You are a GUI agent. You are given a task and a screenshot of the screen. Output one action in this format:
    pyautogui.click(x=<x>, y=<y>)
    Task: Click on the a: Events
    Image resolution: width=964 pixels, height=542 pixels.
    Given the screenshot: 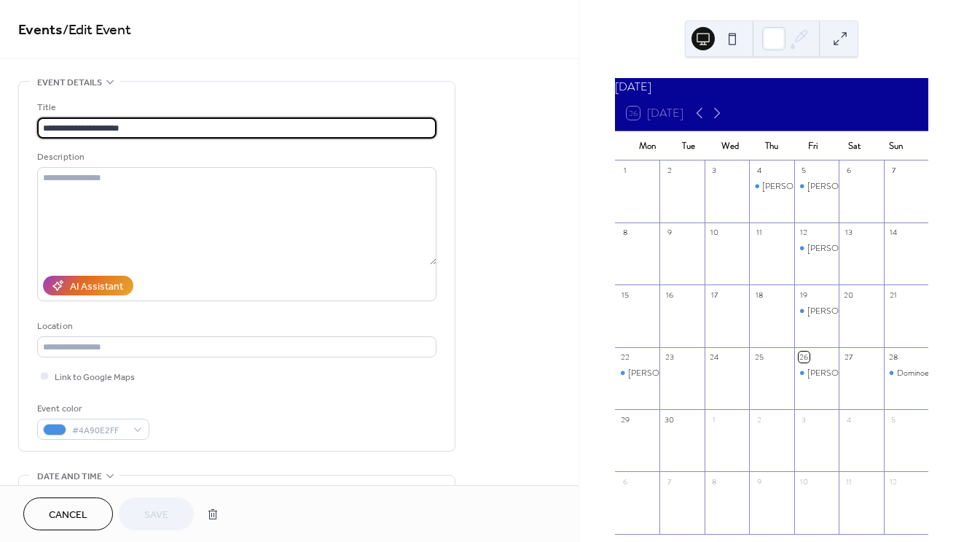 What is the action you would take?
    pyautogui.click(x=40, y=30)
    